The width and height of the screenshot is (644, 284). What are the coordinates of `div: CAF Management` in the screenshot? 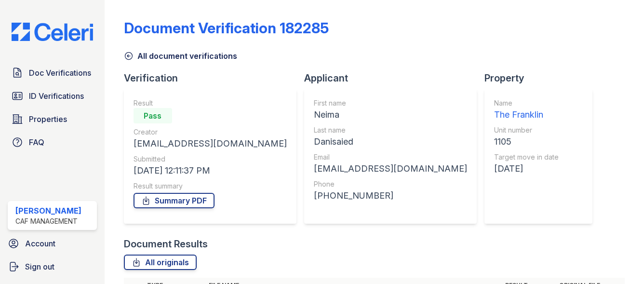 It's located at (48, 221).